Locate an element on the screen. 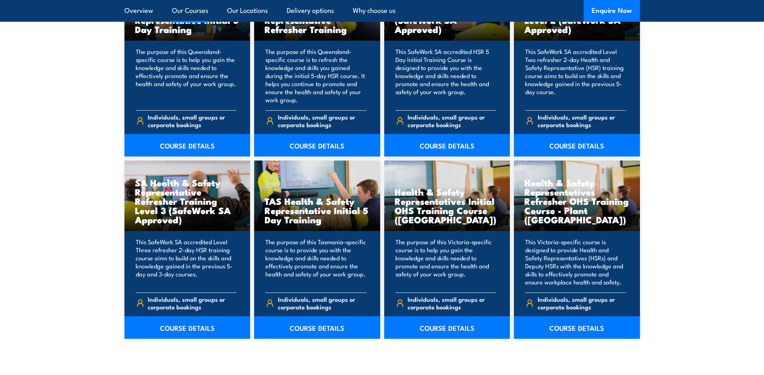 Image resolution: width=764 pixels, height=375 pixels. p: This SafeWork SA accredited HSR 5 Day Initial Training Course is designed to provide you with the... is located at coordinates (446, 76).